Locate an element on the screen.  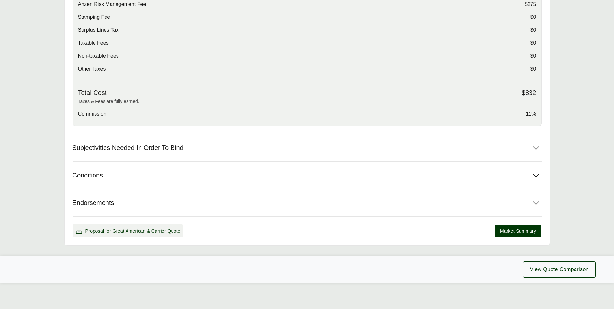
span: Commission is located at coordinates (92, 114).